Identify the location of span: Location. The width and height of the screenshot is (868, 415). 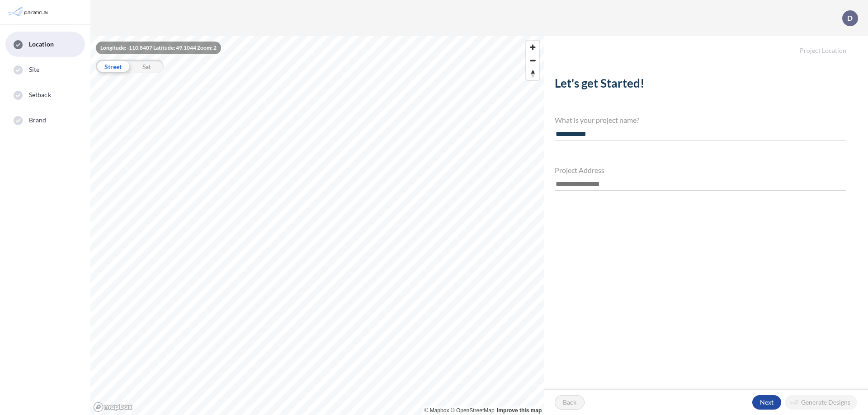
(41, 44).